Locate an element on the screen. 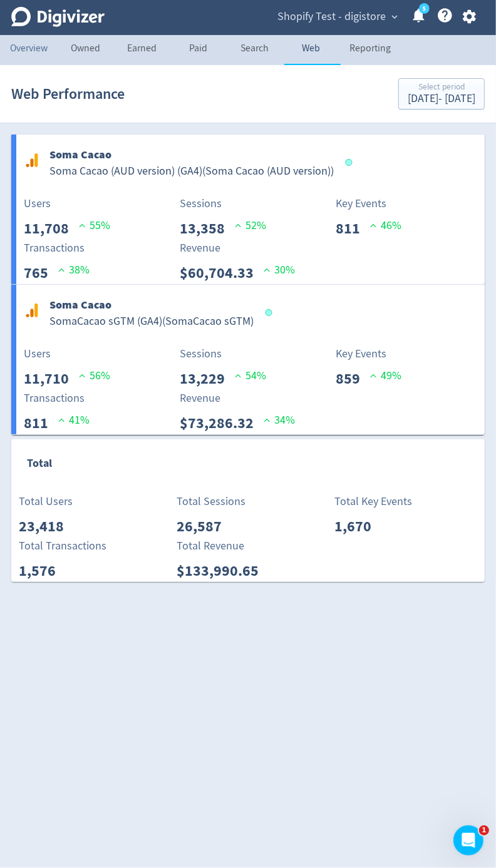 The width and height of the screenshot is (496, 868). a: Earned is located at coordinates (142, 50).